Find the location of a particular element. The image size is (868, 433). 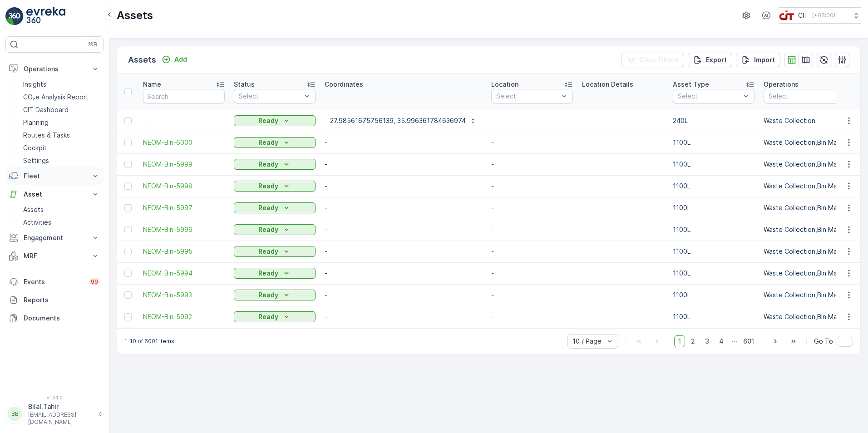

p: 240L is located at coordinates (714, 121).